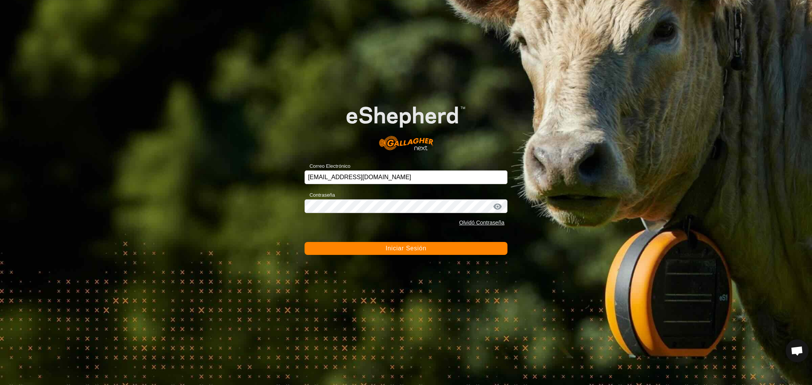  I want to click on label: Contraseña, so click(320, 195).